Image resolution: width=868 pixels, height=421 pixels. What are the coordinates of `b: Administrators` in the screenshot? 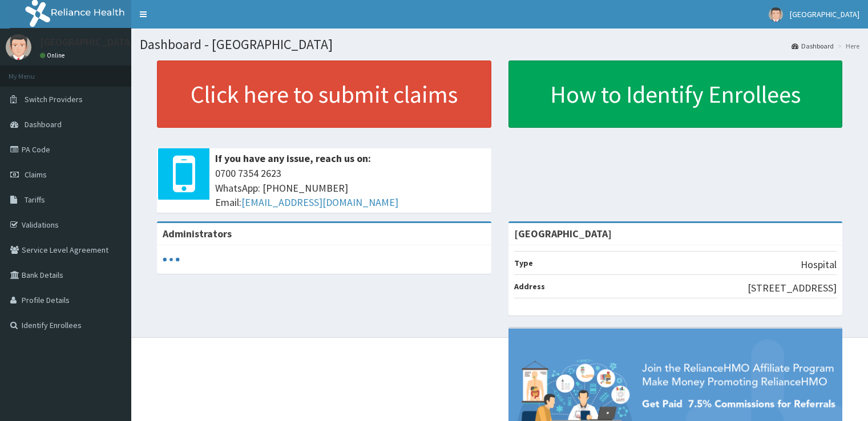 It's located at (197, 234).